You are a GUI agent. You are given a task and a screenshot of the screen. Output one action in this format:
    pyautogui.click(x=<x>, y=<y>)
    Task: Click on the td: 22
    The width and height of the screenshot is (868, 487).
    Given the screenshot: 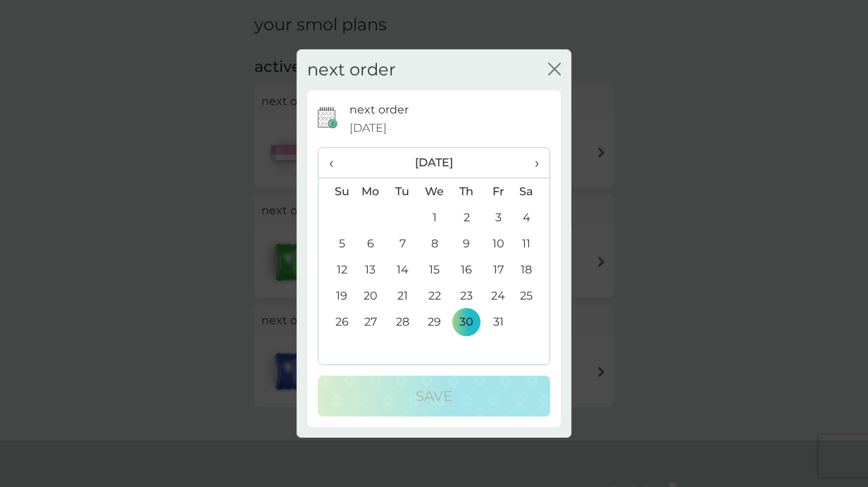 What is the action you would take?
    pyautogui.click(x=435, y=295)
    